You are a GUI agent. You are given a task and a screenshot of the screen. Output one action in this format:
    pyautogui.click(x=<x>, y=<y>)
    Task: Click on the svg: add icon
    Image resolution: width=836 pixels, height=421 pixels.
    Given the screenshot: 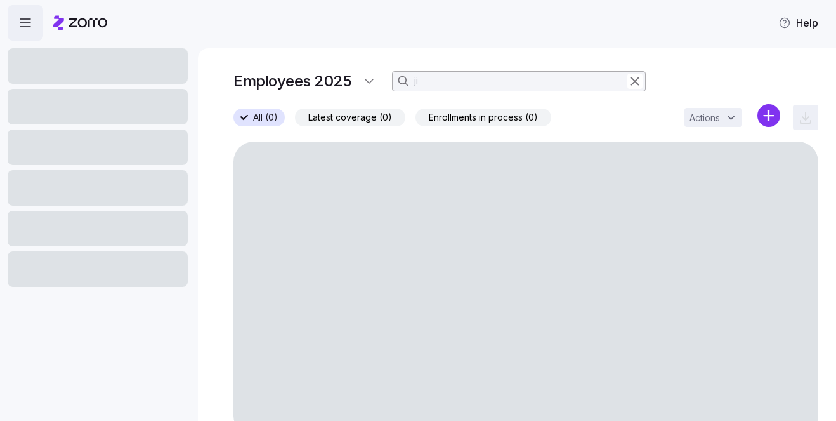 What is the action you would take?
    pyautogui.click(x=769, y=115)
    